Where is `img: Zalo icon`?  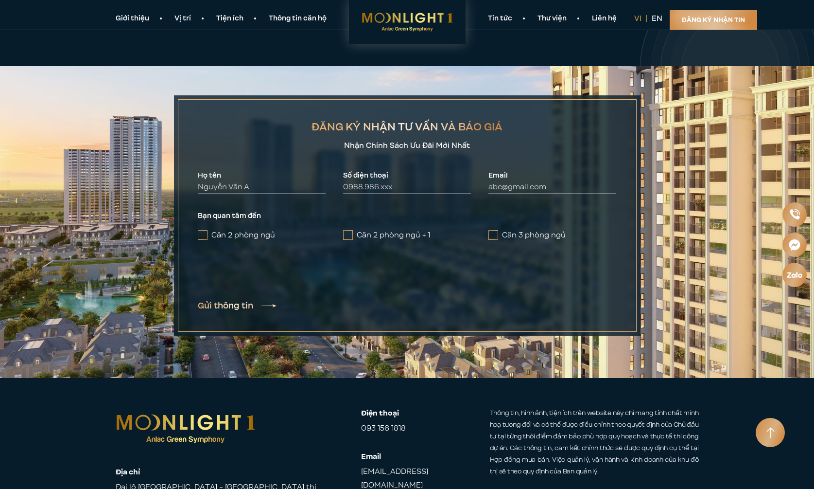
img: Zalo icon is located at coordinates (795, 274).